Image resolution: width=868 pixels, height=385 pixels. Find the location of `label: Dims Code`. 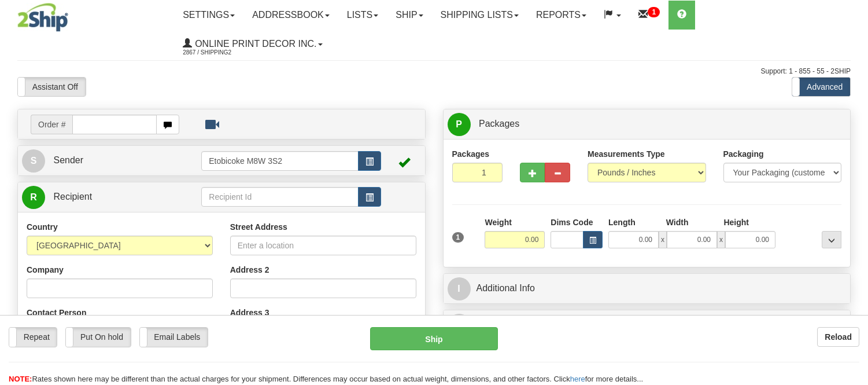

label: Dims Code is located at coordinates (571, 222).